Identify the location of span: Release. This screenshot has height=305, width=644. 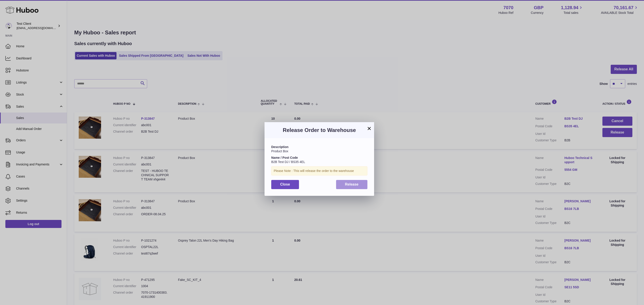
(352, 184).